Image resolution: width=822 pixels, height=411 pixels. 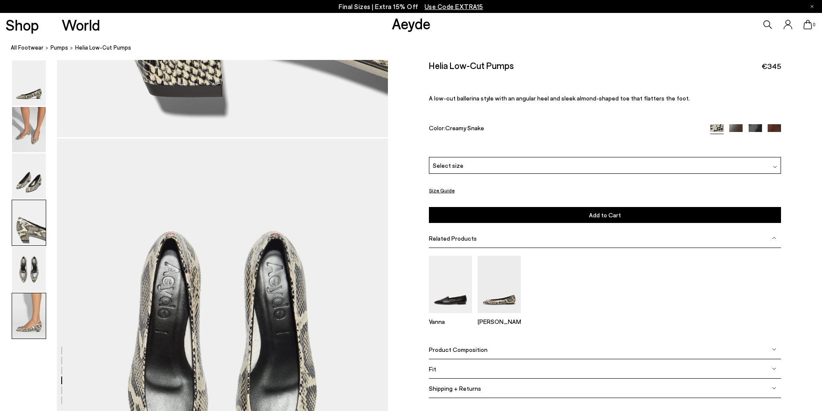 I want to click on img: Helia Low-Cut Pumps - Image 6, so click(x=29, y=316).